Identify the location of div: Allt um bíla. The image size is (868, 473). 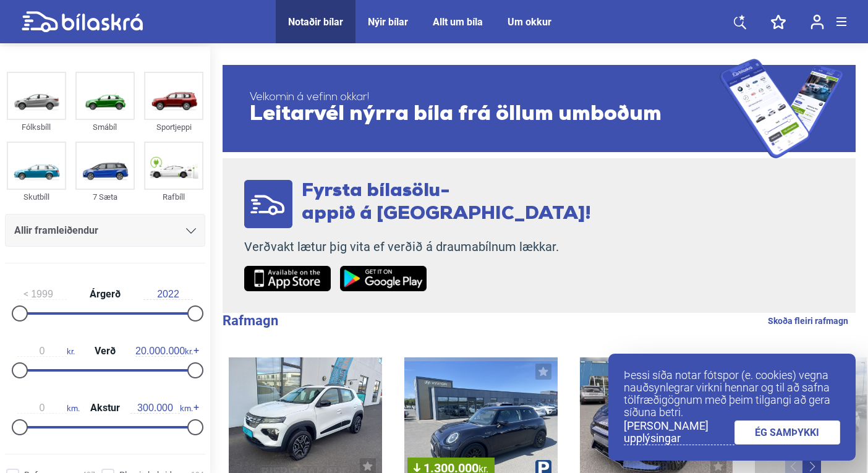
(458, 22).